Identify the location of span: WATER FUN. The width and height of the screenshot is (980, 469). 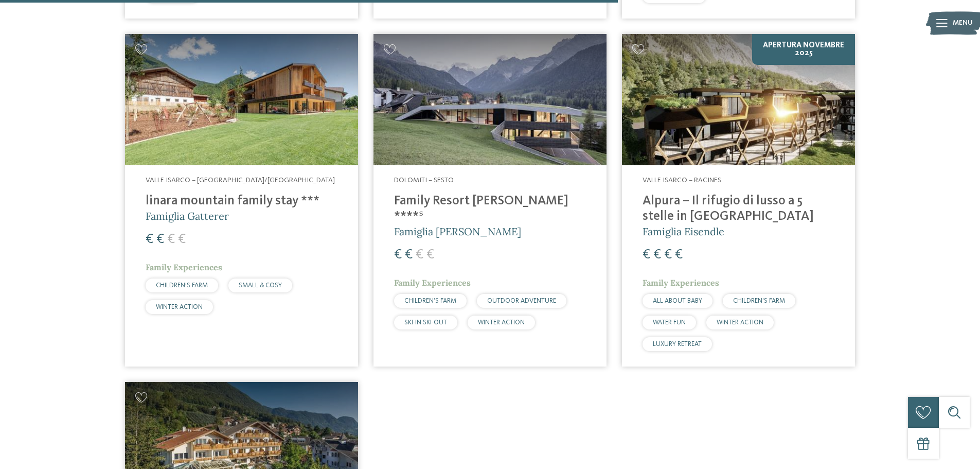
(669, 322).